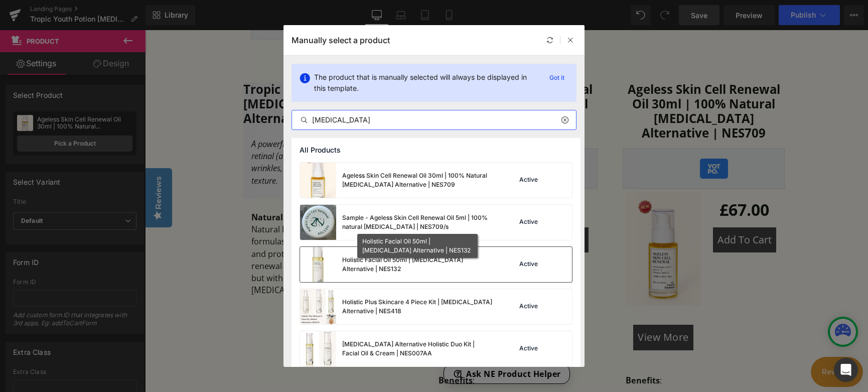 This screenshot has width=868, height=392. What do you see at coordinates (425, 83) in the screenshot?
I see `p: The product that is manually selected will always be displayed in this template.` at bounding box center [425, 83].